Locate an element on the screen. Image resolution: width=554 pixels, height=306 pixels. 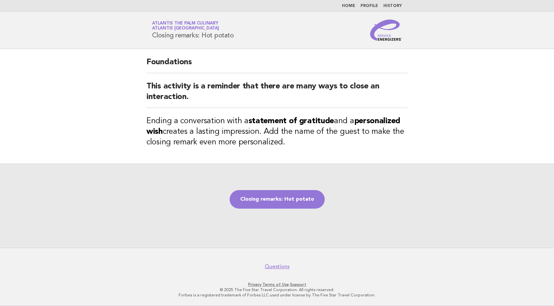
a: Home is located at coordinates (349, 6).